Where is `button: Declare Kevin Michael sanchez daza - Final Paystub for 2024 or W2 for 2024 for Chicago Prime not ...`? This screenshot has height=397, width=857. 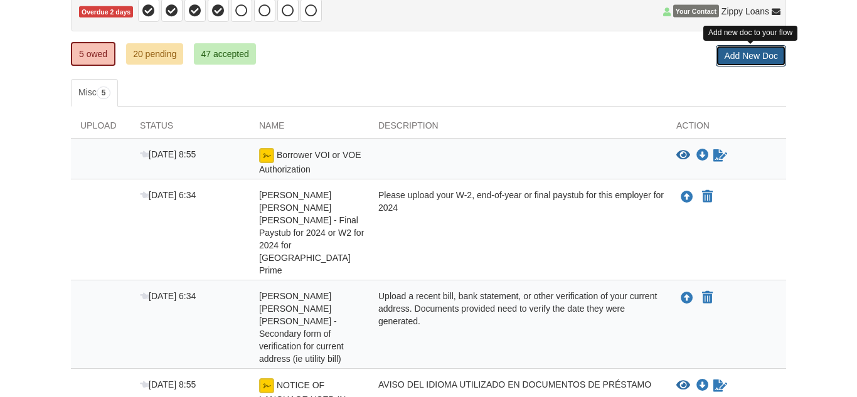 button: Declare Kevin Michael sanchez daza - Final Paystub for 2024 or W2 for 2024 for Chicago Prime not ... is located at coordinates (707, 197).